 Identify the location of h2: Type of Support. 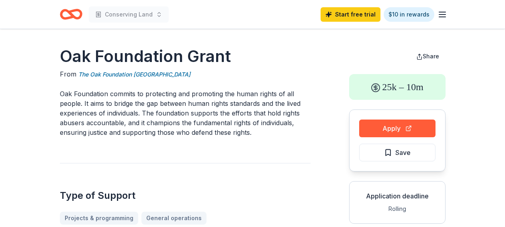
(185, 195).